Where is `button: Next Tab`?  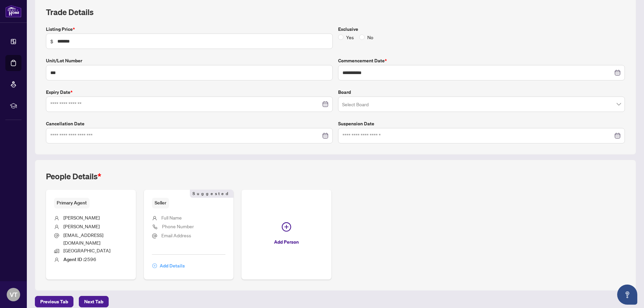 button: Next Tab is located at coordinates (93, 301).